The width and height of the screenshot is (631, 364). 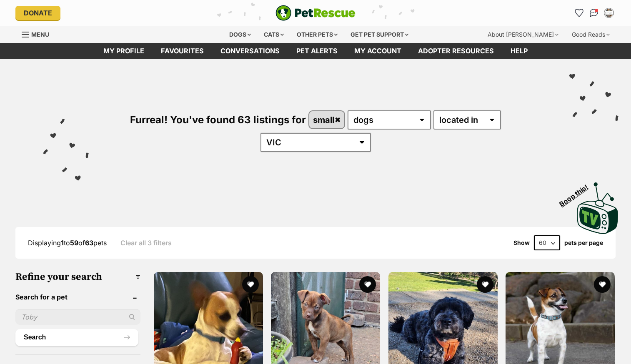 What do you see at coordinates (378, 51) in the screenshot?
I see `a: My account` at bounding box center [378, 51].